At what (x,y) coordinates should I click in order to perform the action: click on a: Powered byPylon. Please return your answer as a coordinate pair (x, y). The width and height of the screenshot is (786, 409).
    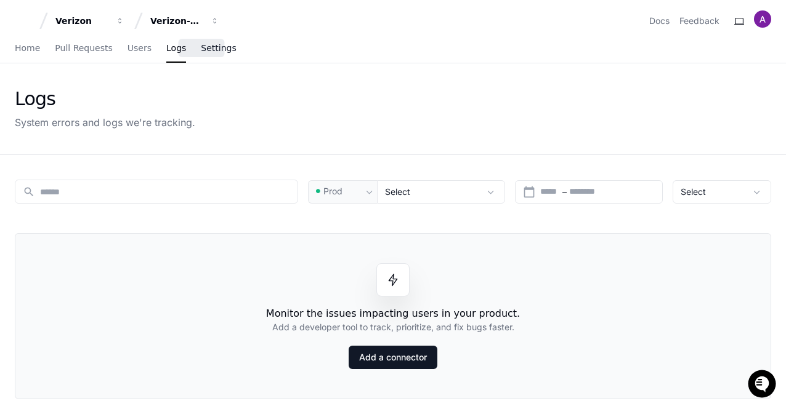
    Looking at the image, I should click on (118, 134).